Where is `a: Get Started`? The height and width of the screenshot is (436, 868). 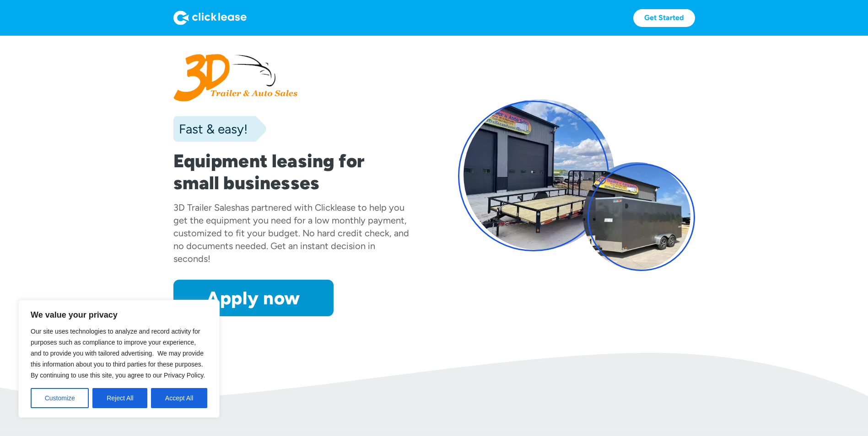
a: Get Started is located at coordinates (664, 18).